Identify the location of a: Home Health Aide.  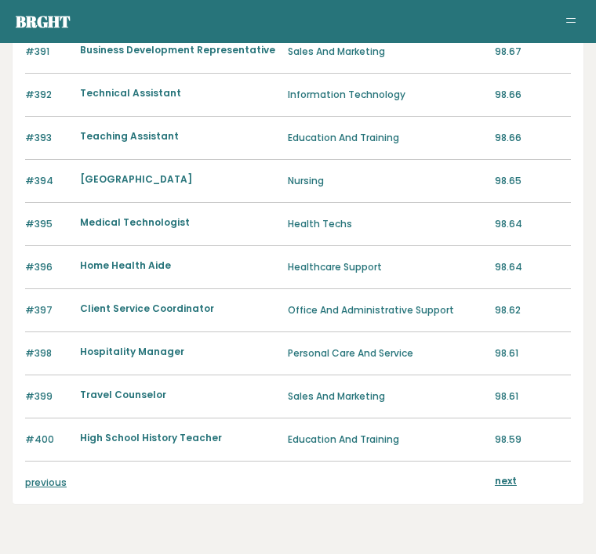
(125, 266).